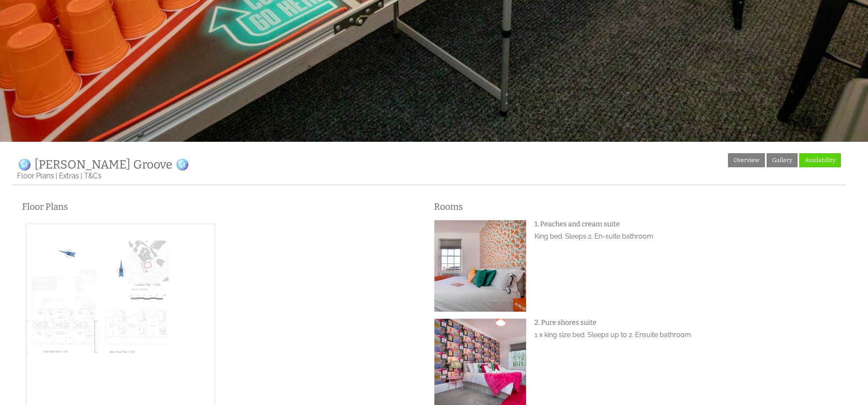 The width and height of the screenshot is (868, 405). Describe the element at coordinates (747, 159) in the screenshot. I see `a: Overview` at that location.